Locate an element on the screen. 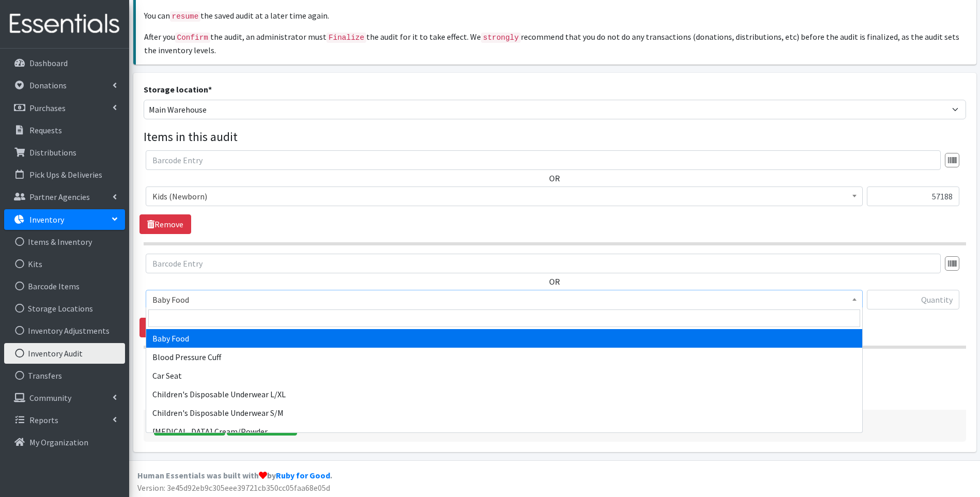 The width and height of the screenshot is (980, 497). a: Storage Locations is located at coordinates (65, 308).